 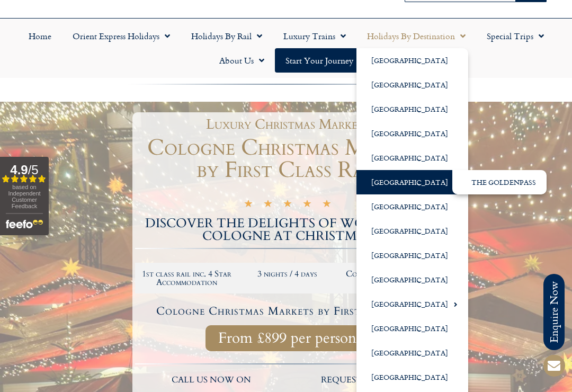 I want to click on div: 5/5, so click(x=287, y=204).